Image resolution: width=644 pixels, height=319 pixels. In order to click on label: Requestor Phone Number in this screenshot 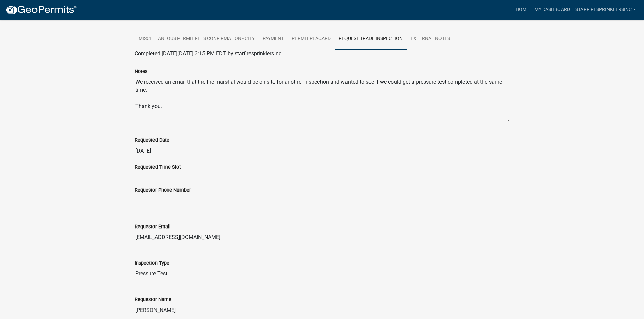, I will do `click(163, 190)`.